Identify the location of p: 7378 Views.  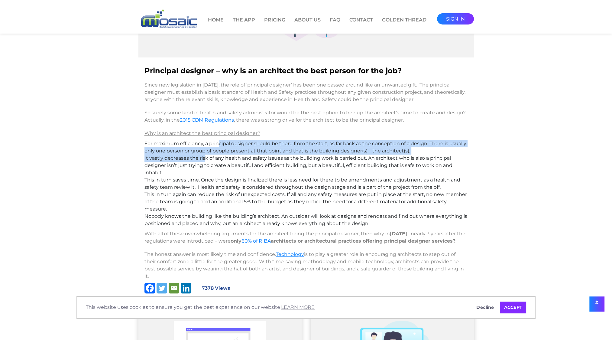
(211, 288).